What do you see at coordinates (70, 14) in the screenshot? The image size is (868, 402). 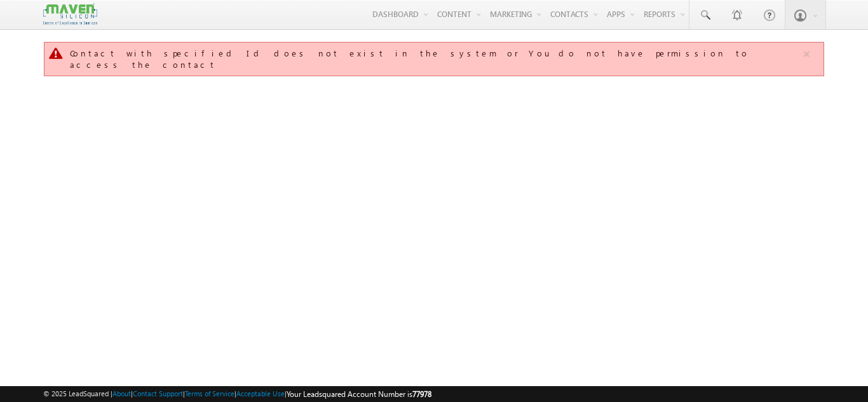 I see `img: Custom Logo` at bounding box center [70, 14].